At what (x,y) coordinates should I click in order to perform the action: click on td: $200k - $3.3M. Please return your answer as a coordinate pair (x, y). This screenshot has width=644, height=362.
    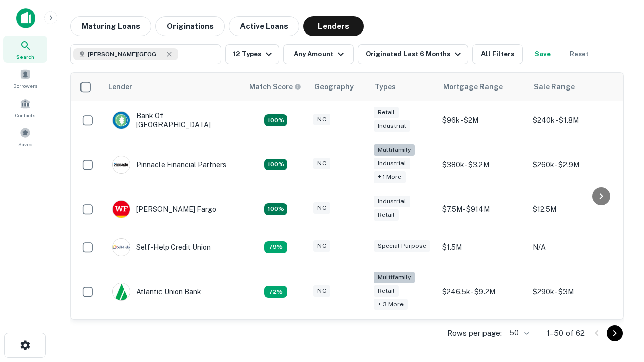
    Looking at the image, I should click on (483, 336).